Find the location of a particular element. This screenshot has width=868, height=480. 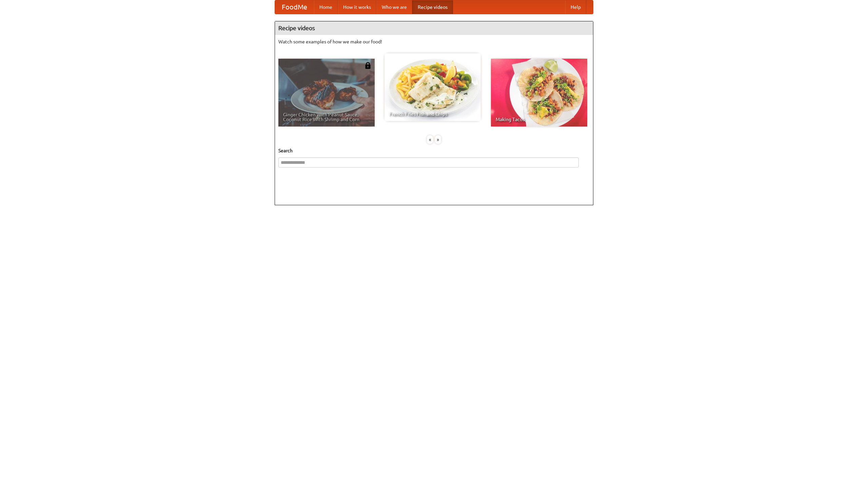

h4: Recipe videos is located at coordinates (434, 28).